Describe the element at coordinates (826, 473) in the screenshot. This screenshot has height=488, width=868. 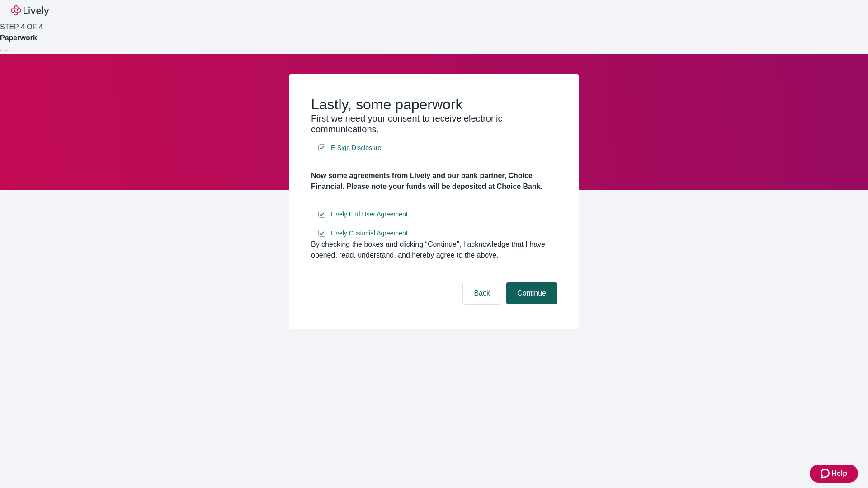
I see `svg: Zendesk support icon` at that location.